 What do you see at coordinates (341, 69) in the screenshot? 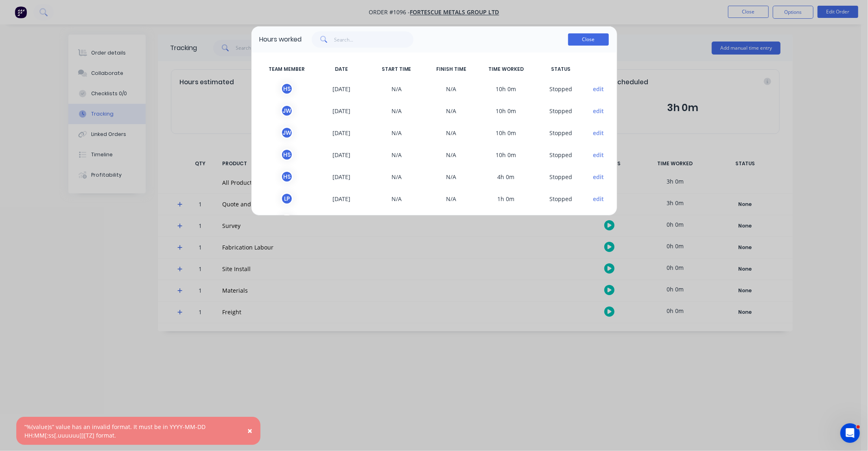
I see `span: DATE` at bounding box center [341, 69].